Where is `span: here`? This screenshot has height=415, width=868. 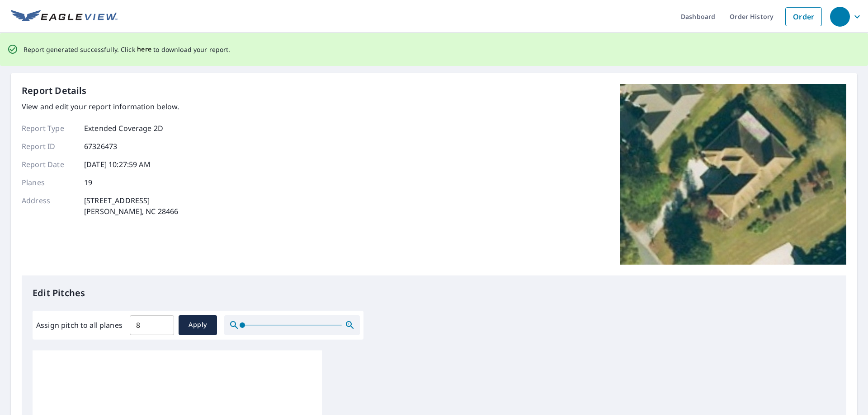
span: here is located at coordinates (145, 49).